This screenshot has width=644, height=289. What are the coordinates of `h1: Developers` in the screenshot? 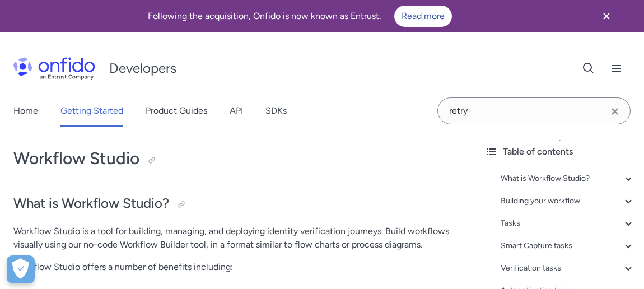 It's located at (143, 69).